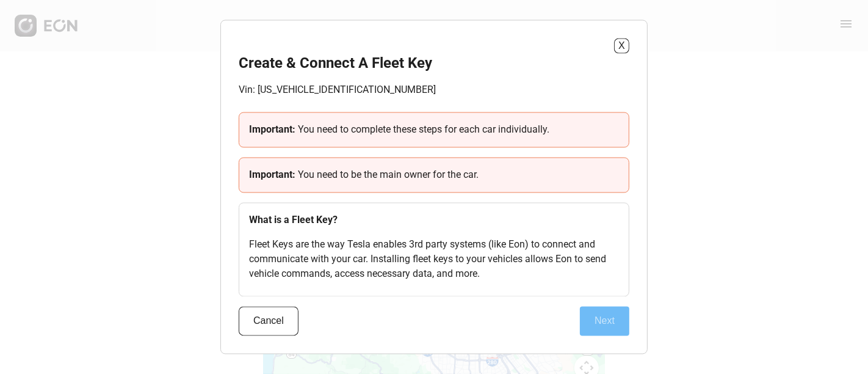 Image resolution: width=868 pixels, height=374 pixels. What do you see at coordinates (268, 322) in the screenshot?
I see `button: Cancel` at bounding box center [268, 322].